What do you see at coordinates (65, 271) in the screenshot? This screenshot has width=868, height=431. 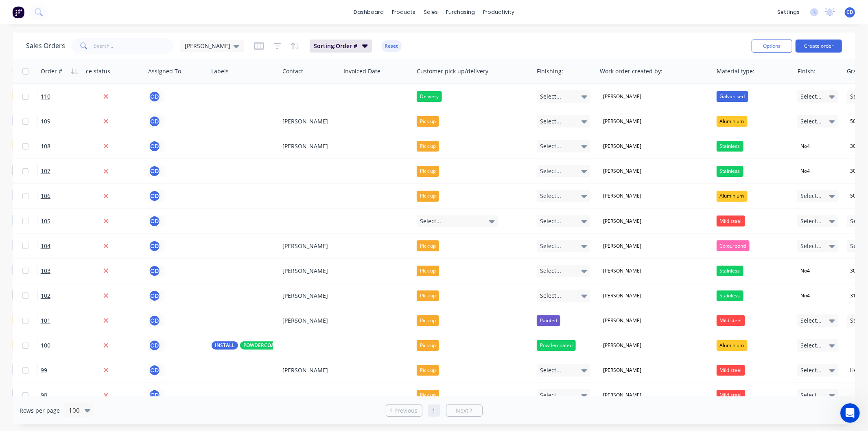 I see `a: 103` at bounding box center [65, 271].